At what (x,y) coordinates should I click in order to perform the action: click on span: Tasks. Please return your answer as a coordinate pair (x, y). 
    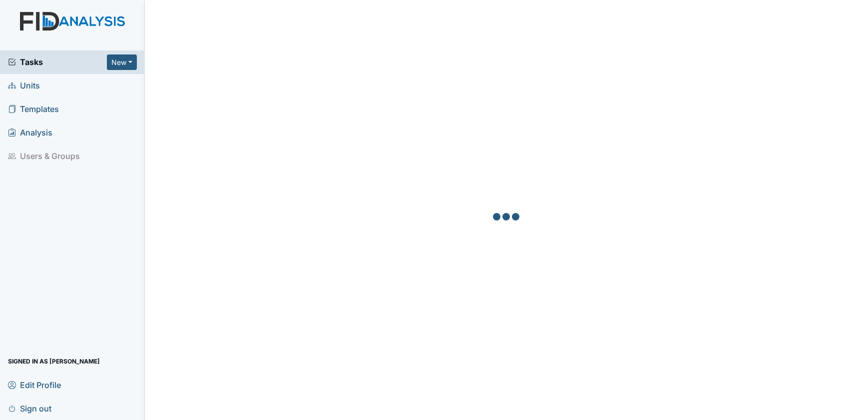
    Looking at the image, I should click on (57, 62).